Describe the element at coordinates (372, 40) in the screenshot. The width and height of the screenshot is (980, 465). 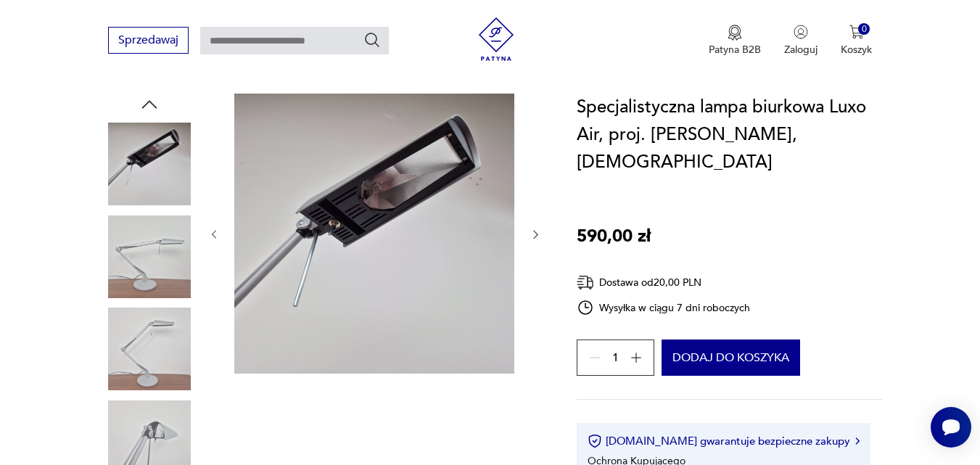
I see `button: Szukaj` at that location.